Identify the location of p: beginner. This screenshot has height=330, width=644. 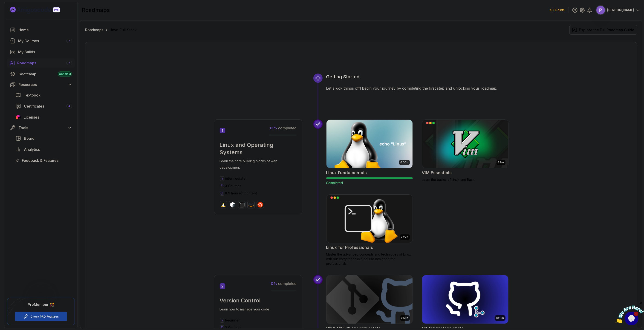
(232, 320).